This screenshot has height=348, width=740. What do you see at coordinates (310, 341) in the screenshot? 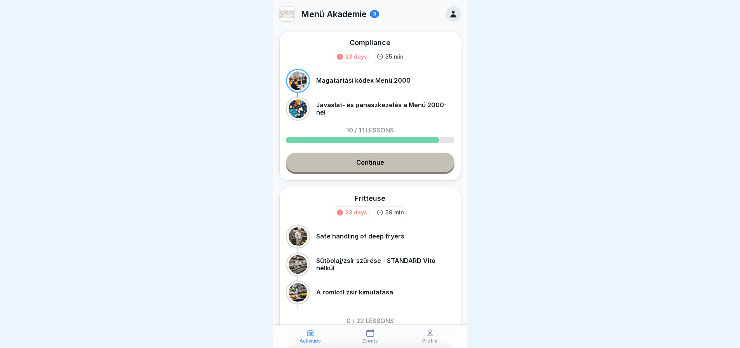
I see `p: Activities` at bounding box center [310, 341].